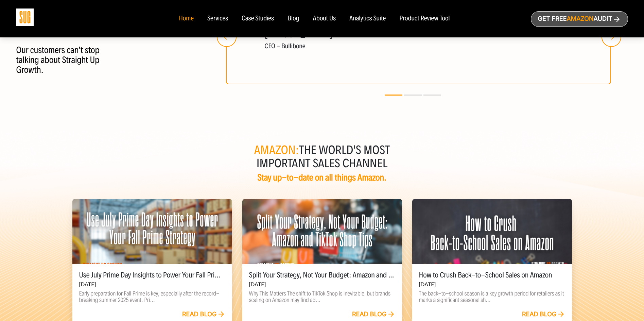 Image resolution: width=644 pixels, height=321 pixels. What do you see at coordinates (258, 19) in the screenshot?
I see `a: Case Studies` at bounding box center [258, 19].